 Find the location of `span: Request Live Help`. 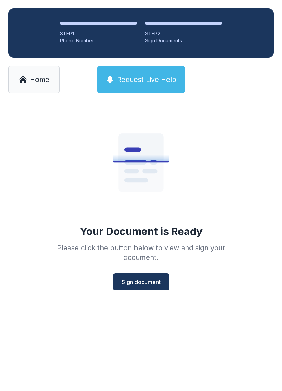

span: Request Live Help is located at coordinates (147, 80).